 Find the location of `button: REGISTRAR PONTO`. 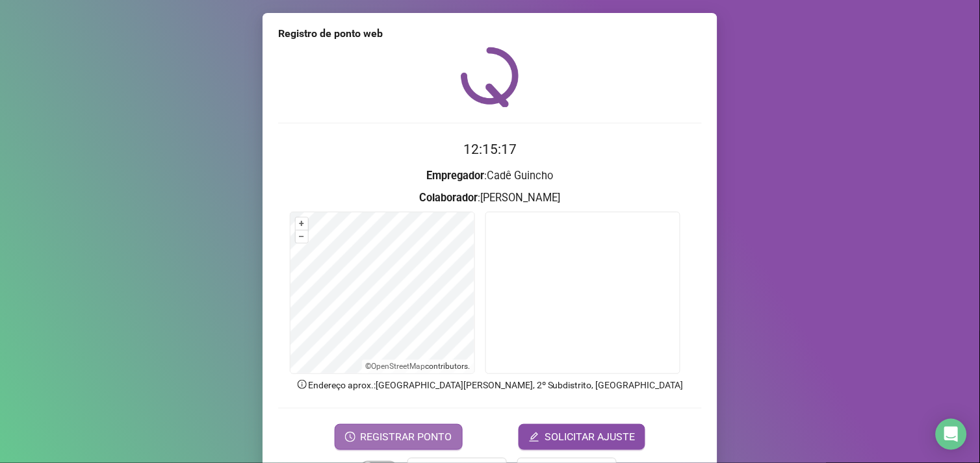

button: REGISTRAR PONTO is located at coordinates (399, 437).